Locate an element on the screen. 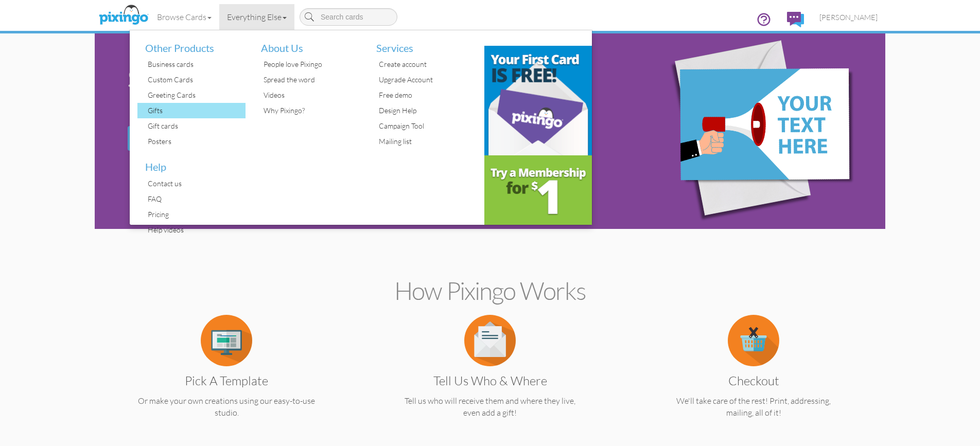  div: Gifts is located at coordinates (195, 110).